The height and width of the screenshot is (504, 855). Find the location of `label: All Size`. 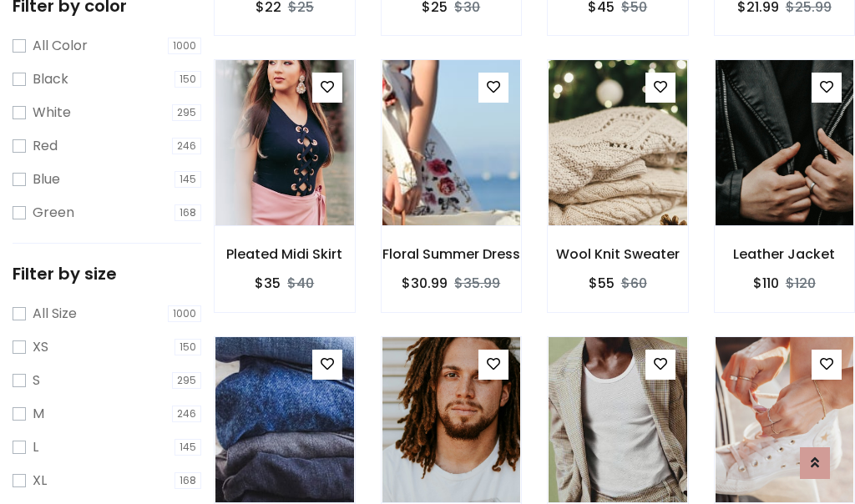

label: All Size is located at coordinates (54, 314).